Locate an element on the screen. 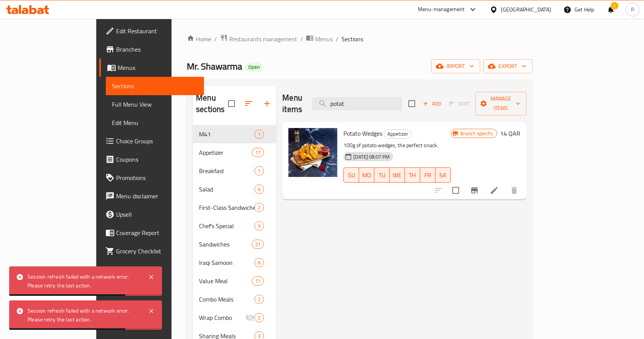  span: Value Meal is located at coordinates (225, 281).